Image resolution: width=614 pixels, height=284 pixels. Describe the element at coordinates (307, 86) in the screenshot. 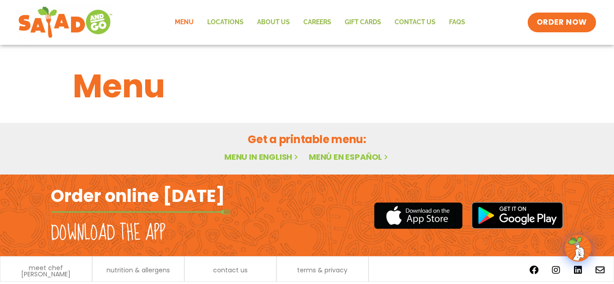

I see `h1: Menu` at that location.